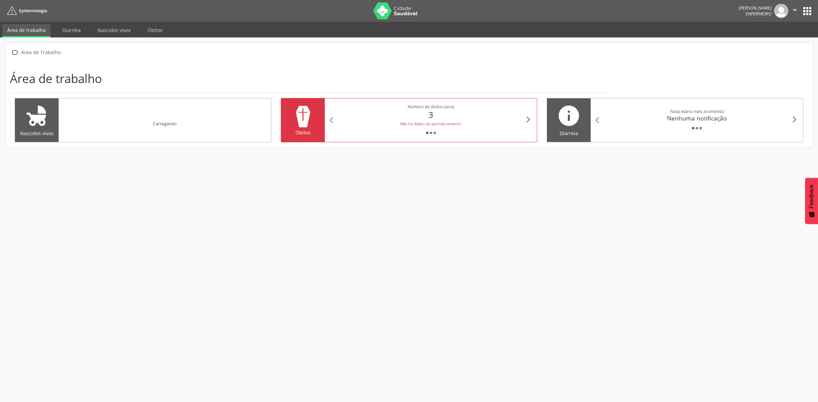 This screenshot has height=402, width=818. What do you see at coordinates (759, 14) in the screenshot?
I see `span: Enfermeiro` at bounding box center [759, 14].